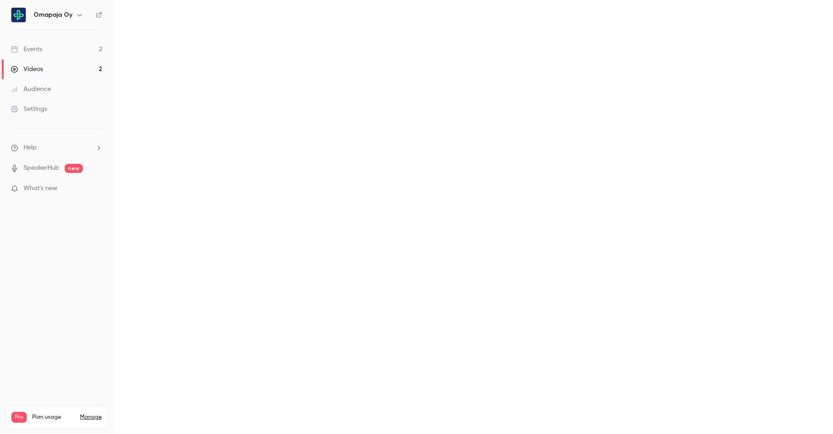  What do you see at coordinates (27, 69) in the screenshot?
I see `div: Videos` at bounding box center [27, 69].